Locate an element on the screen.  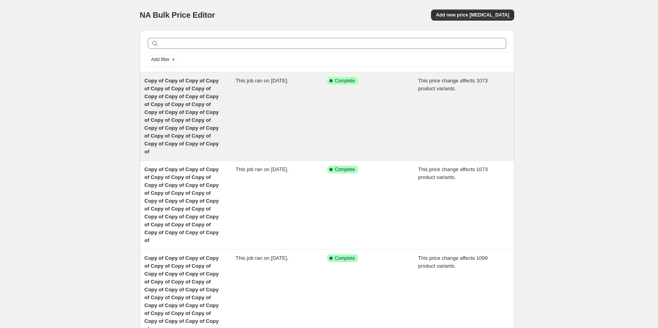
span: NA Bulk Price Editor is located at coordinates (177, 15).